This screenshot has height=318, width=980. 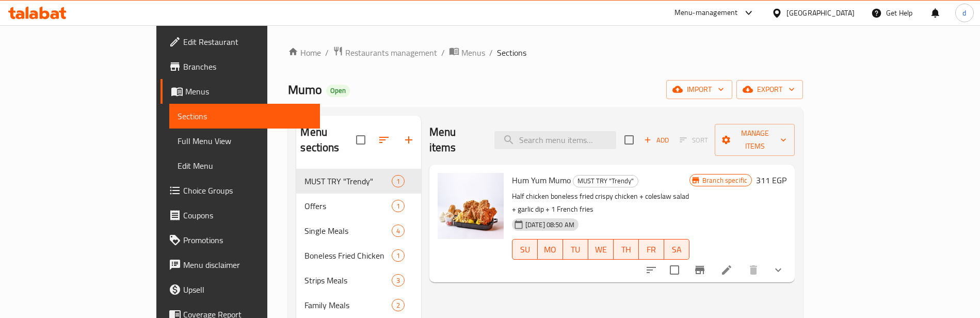 I want to click on a: Restaurants management, so click(x=385, y=53).